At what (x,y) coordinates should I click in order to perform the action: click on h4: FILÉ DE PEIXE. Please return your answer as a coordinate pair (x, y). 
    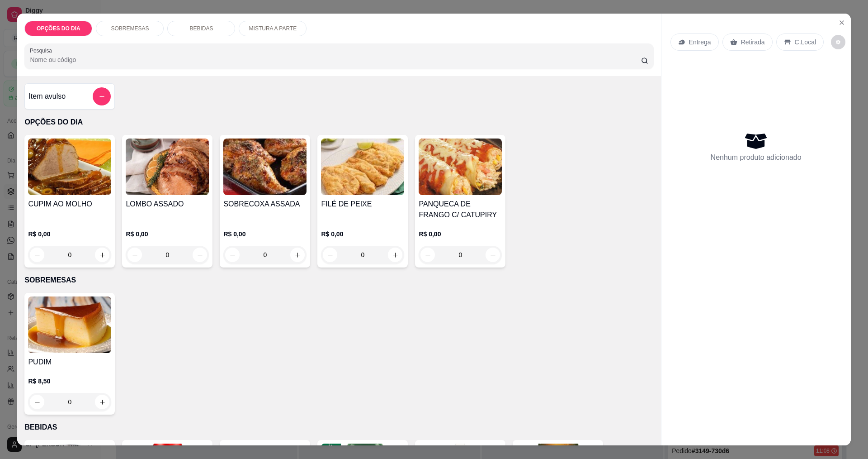
    Looking at the image, I should click on (362, 204).